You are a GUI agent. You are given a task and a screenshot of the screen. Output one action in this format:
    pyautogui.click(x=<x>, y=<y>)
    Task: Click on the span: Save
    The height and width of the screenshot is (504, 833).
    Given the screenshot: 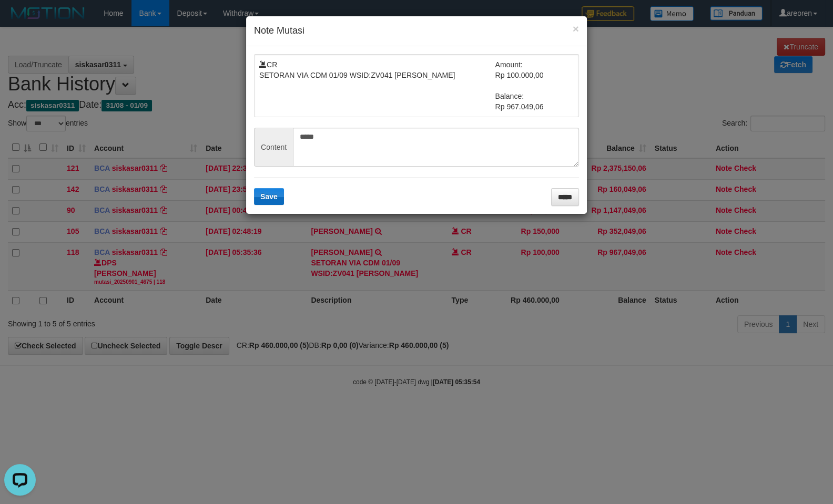 What is the action you would take?
    pyautogui.click(x=268, y=196)
    